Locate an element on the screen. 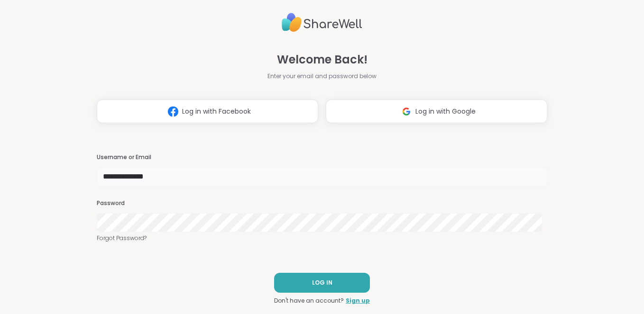 This screenshot has width=644, height=314. span: Welcome Back! is located at coordinates (322, 60).